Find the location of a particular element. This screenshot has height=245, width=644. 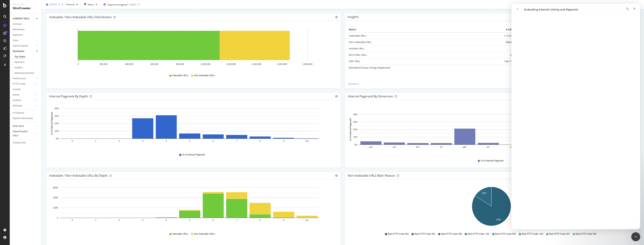

td: 243 is located at coordinates (508, 55).